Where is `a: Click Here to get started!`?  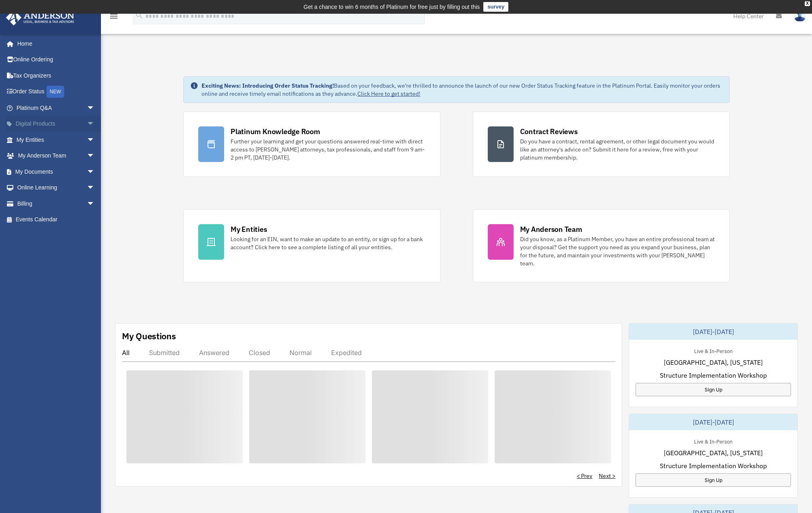 a: Click Here to get started! is located at coordinates (389, 94).